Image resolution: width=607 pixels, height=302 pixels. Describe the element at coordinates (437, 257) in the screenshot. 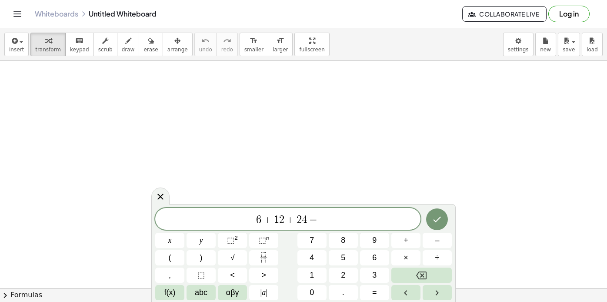

I see `button: Divide` at that location.